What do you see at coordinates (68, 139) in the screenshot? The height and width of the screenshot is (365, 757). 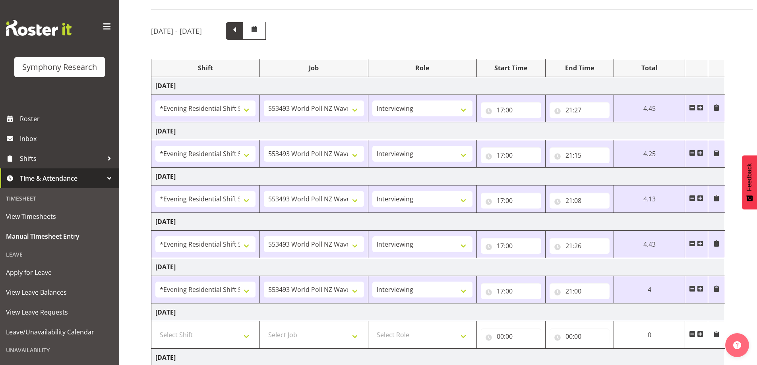 I see `span: Inbox` at bounding box center [68, 139].